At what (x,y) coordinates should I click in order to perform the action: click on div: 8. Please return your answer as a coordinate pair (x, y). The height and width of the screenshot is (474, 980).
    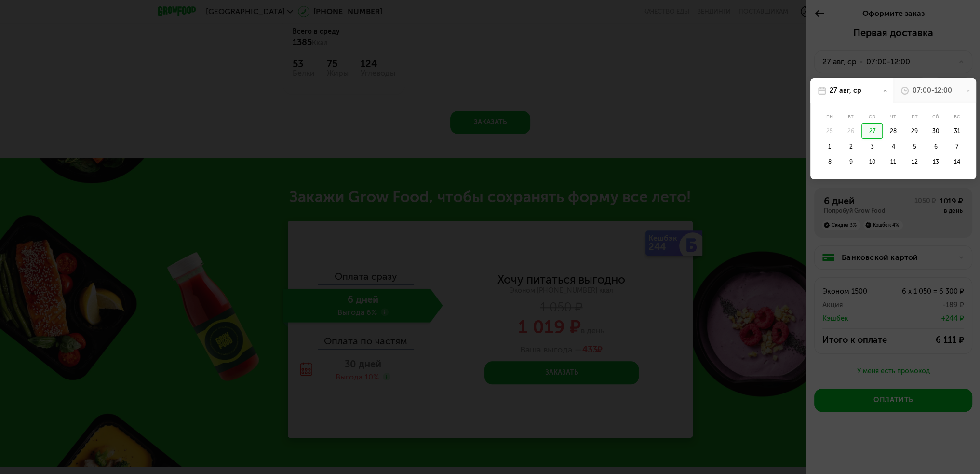
    Looking at the image, I should click on (830, 162).